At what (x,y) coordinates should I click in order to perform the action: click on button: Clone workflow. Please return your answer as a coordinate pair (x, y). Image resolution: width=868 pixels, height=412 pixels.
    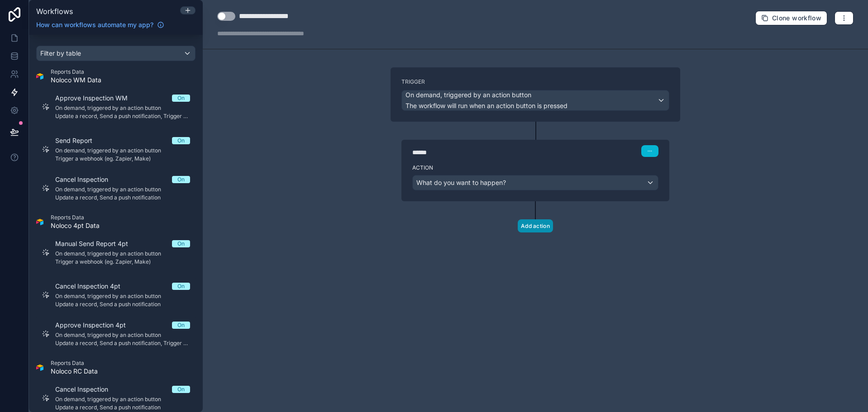
    Looking at the image, I should click on (791, 18).